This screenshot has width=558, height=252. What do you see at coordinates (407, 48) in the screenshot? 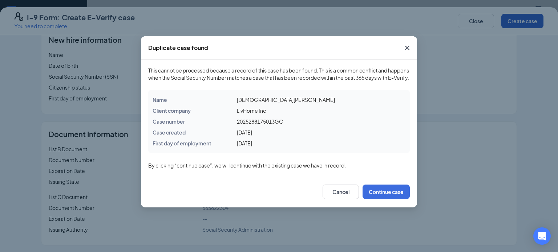
I see `svg: Cross` at bounding box center [407, 48].